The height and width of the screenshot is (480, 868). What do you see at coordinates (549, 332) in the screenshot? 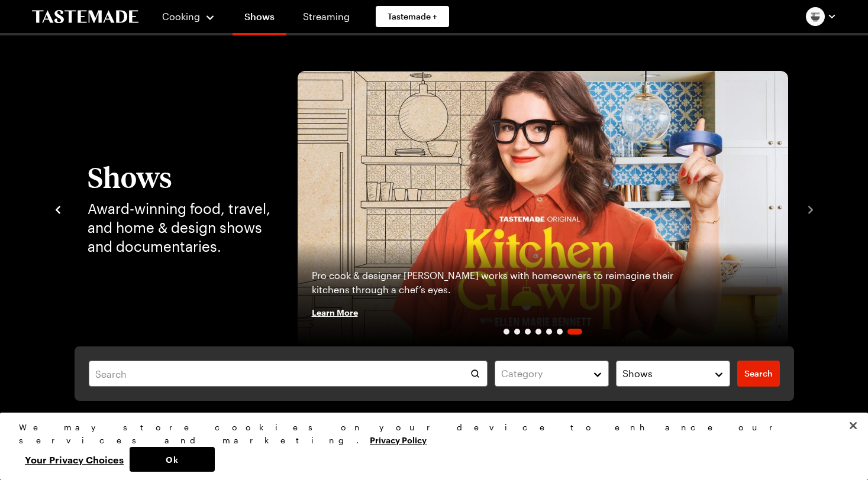
I see `span: Go to slide 5` at bounding box center [549, 332].